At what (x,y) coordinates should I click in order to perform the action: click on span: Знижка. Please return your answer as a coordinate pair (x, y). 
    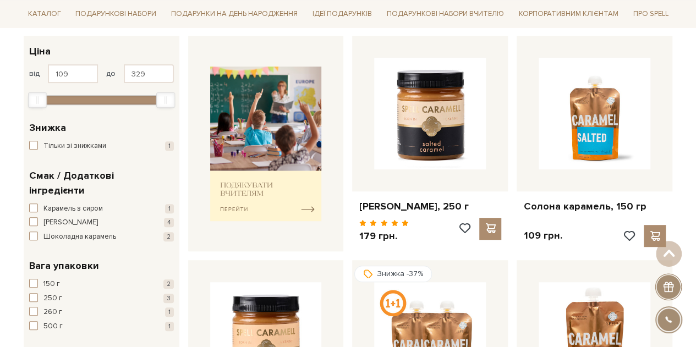
    Looking at the image, I should click on (47, 128).